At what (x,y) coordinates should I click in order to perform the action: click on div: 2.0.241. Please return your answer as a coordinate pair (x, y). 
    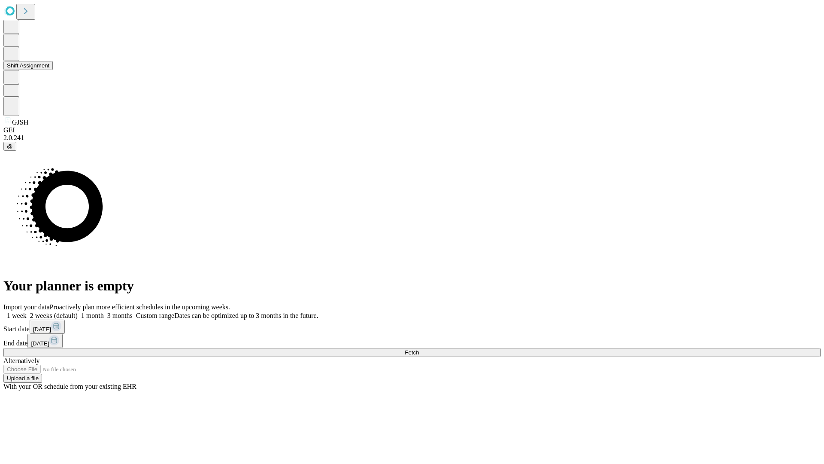
    Looking at the image, I should click on (412, 138).